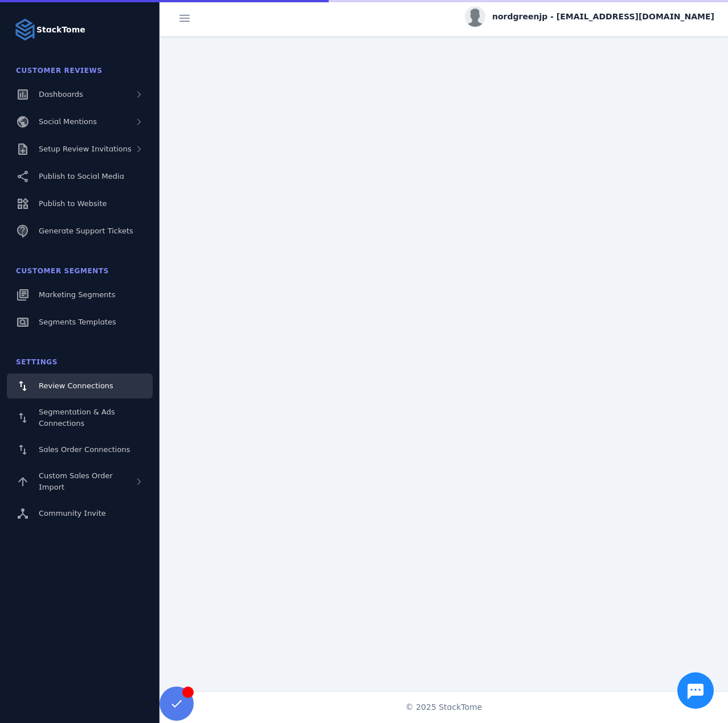 Image resolution: width=728 pixels, height=723 pixels. I want to click on a: Sales Order Connections, so click(80, 450).